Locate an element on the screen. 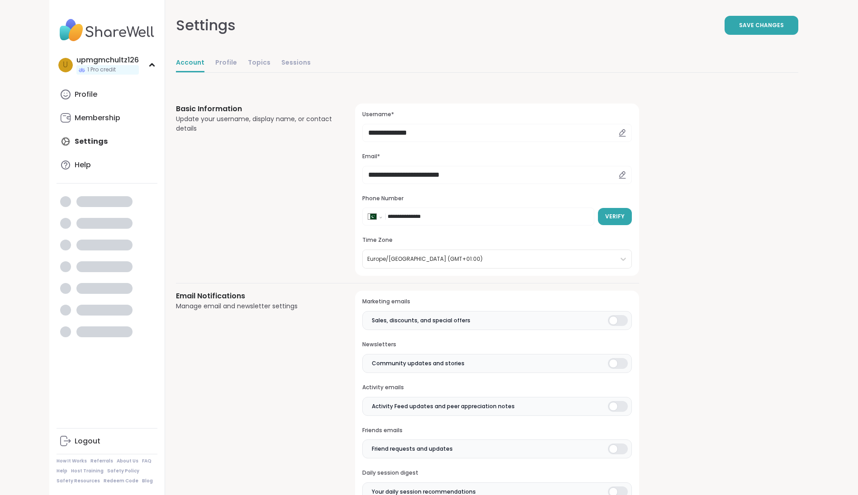  span: Activity Feed updates and peer appreciation notes is located at coordinates (443, 407).